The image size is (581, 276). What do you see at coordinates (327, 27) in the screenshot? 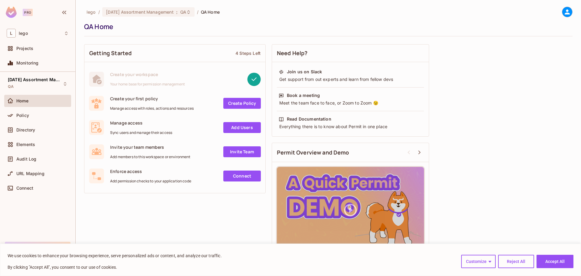
I see `div: QA Home` at bounding box center [327, 27].